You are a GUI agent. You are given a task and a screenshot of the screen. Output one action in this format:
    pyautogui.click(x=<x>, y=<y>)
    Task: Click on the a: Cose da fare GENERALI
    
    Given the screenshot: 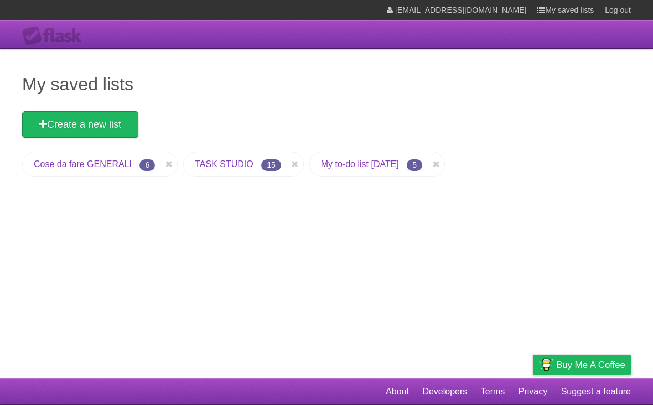 What is the action you would take?
    pyautogui.click(x=82, y=164)
    